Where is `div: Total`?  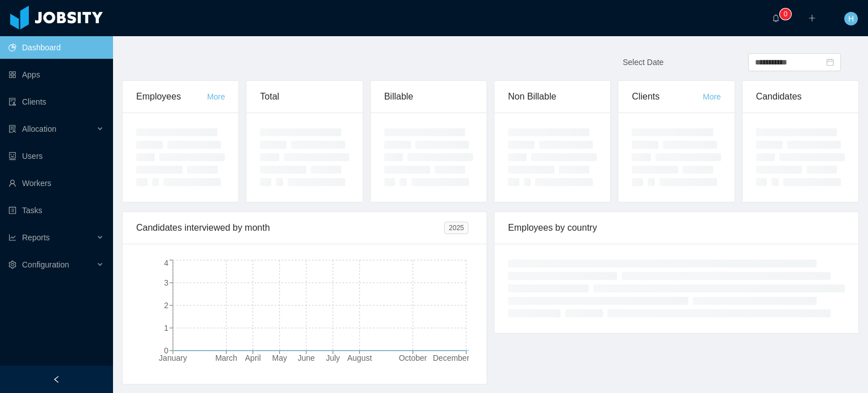
div: Total is located at coordinates (304, 96).